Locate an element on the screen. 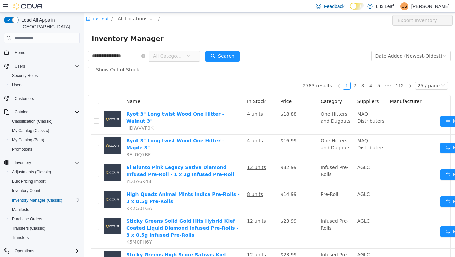 The width and height of the screenshot is (455, 257). a: Promotions is located at coordinates (22, 150).